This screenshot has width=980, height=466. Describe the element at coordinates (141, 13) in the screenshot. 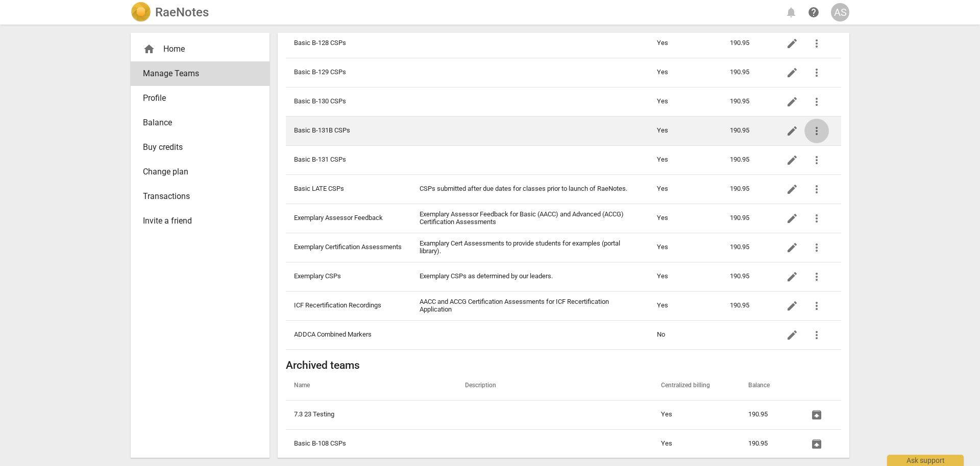

I see `img: Logo` at that location.